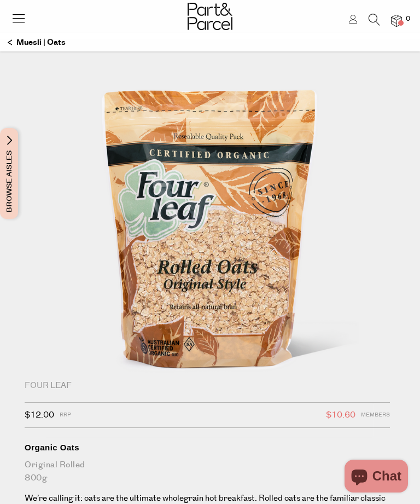 This screenshot has width=420, height=504. What do you see at coordinates (341, 416) in the screenshot?
I see `span: $10.60` at bounding box center [341, 416].